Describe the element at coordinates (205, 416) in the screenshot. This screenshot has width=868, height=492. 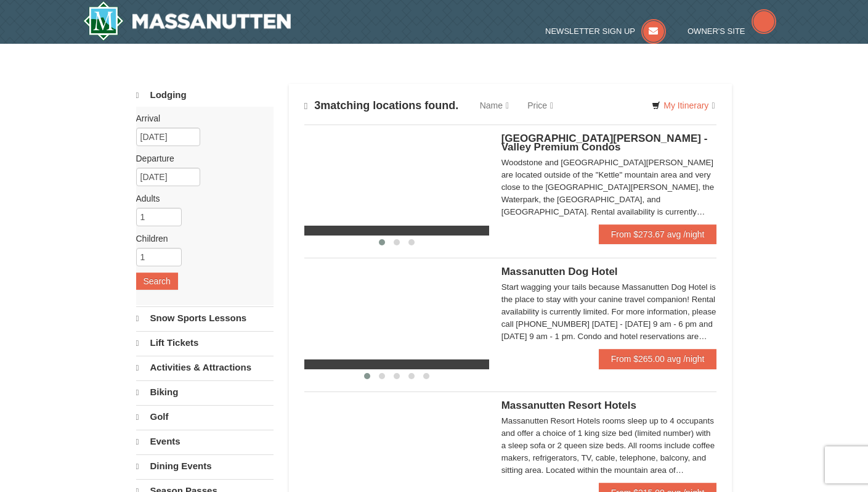
I see `a: Golf` at that location.